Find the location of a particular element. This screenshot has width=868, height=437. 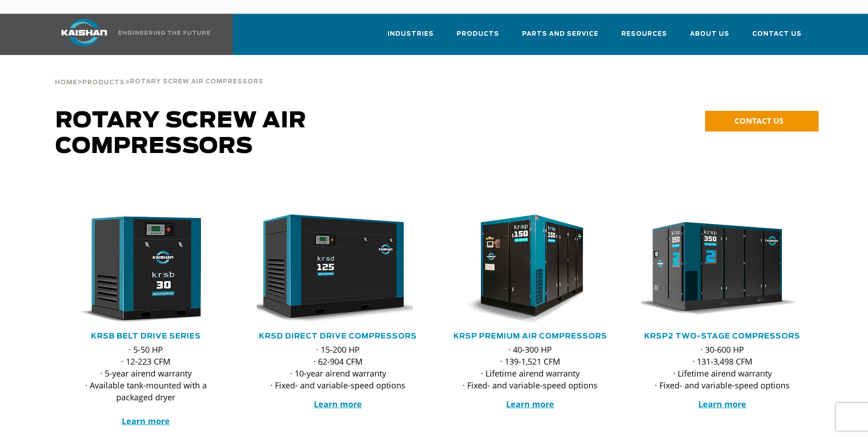

a: KRSB Belt Drive Series is located at coordinates (146, 336).